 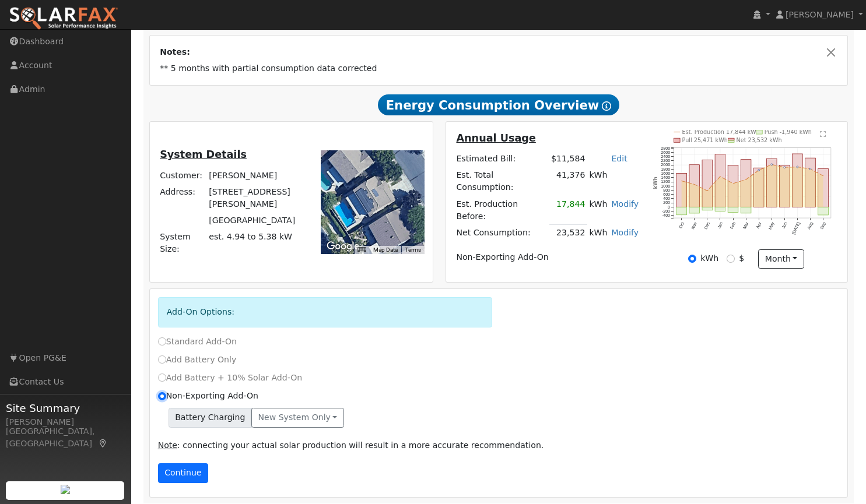 What do you see at coordinates (665, 165) in the screenshot?
I see `text: 2000` at bounding box center [665, 165].